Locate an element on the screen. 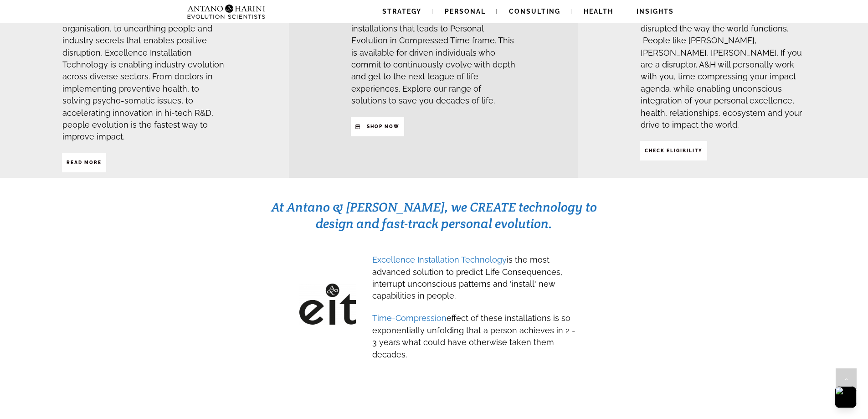  span: Insights is located at coordinates (655, 11).